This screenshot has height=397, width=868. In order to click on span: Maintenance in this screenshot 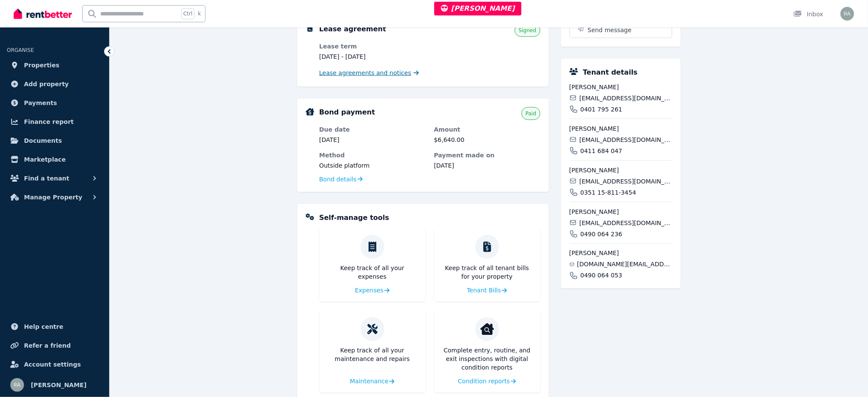, I will do `click(369, 382)`.